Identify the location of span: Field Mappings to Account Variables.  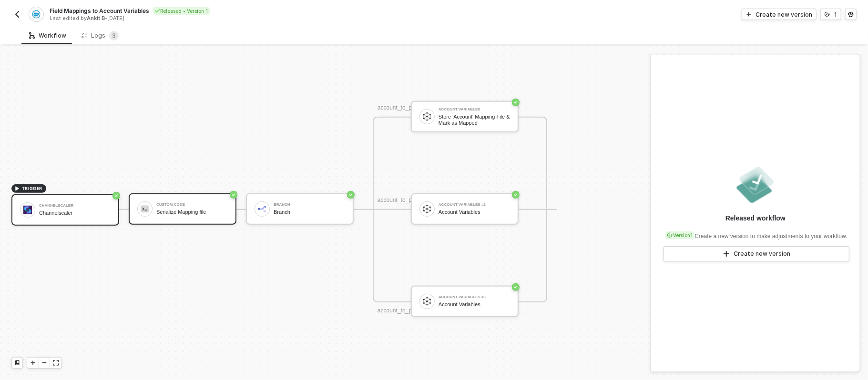
(99, 11).